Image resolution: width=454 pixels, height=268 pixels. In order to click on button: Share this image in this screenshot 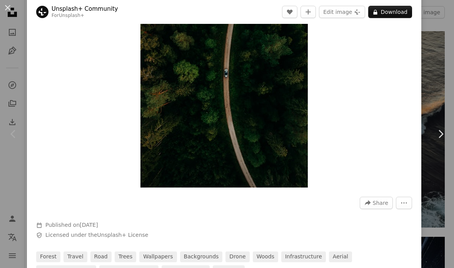, I will do `click(377, 203)`.